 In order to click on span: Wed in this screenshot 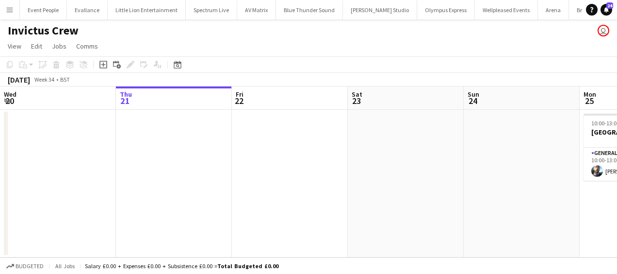, I will do `click(10, 94)`.